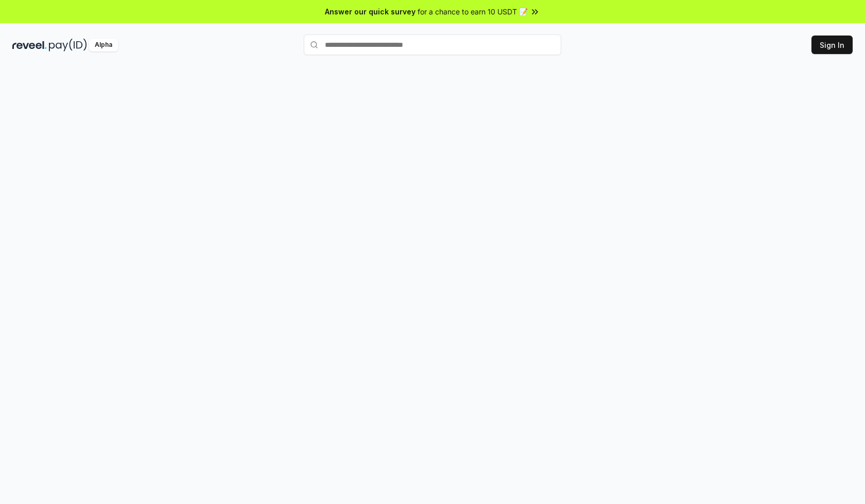 The width and height of the screenshot is (865, 504). I want to click on span: for a chance to earn 10 USDT 📝, so click(472, 11).